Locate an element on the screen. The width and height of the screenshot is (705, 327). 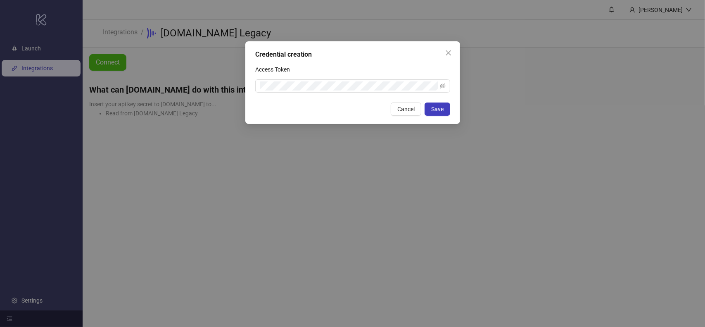
button: Close is located at coordinates (449, 53).